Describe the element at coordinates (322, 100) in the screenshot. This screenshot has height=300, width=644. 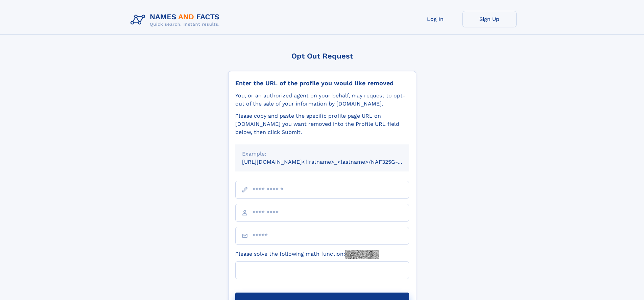
I see `div: You, or an authorized agent on your behalf, may request to opt-out of the sale of your informatio...` at that location.